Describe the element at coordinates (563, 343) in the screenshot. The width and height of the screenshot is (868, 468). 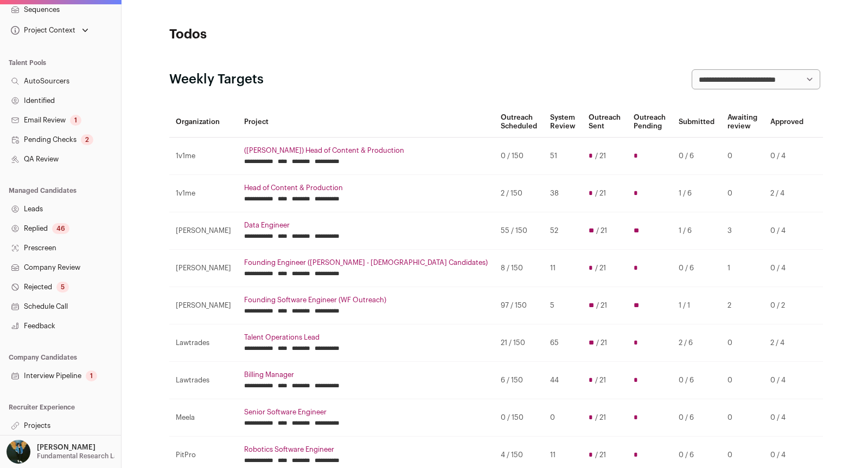
I see `td: 65` at that location.